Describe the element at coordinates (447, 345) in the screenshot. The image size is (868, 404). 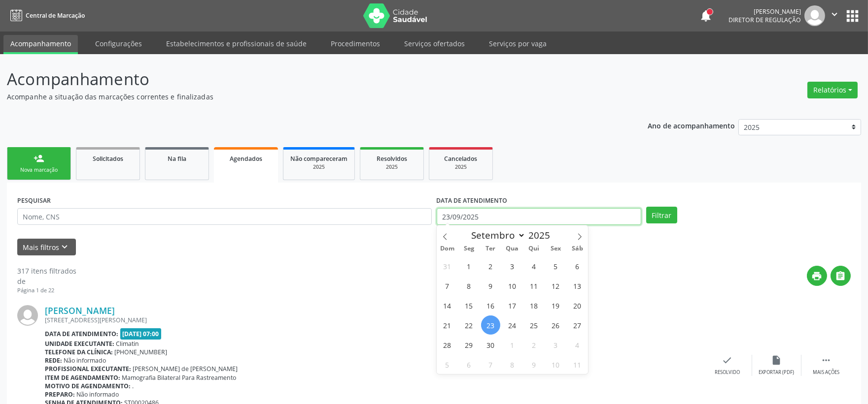
I see `span: Setembro 28, 2025` at that location.